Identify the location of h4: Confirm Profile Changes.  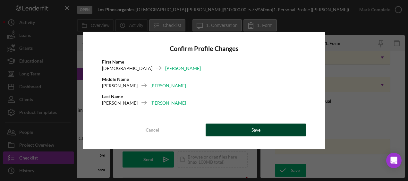
(204, 48).